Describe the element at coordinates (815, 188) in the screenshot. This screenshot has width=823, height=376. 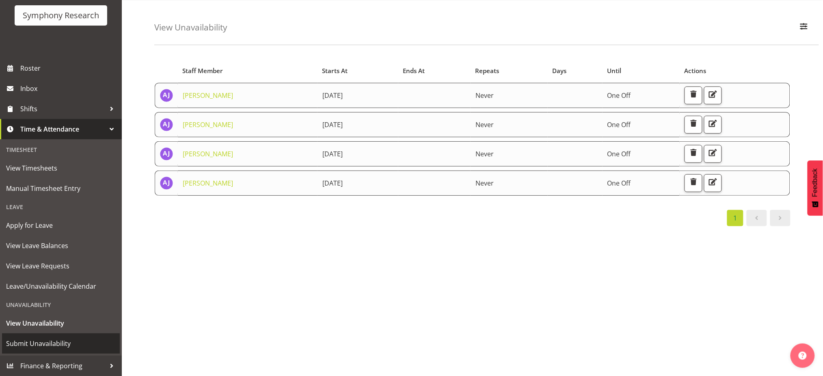
I see `button: Feedback - Show survey` at that location.